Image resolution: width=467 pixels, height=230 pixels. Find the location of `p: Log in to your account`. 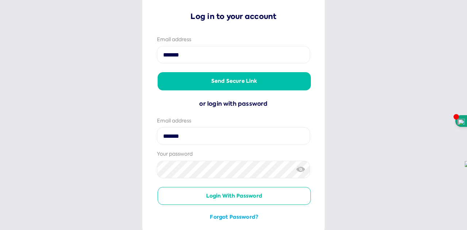

p: Log in to your account is located at coordinates (234, 16).